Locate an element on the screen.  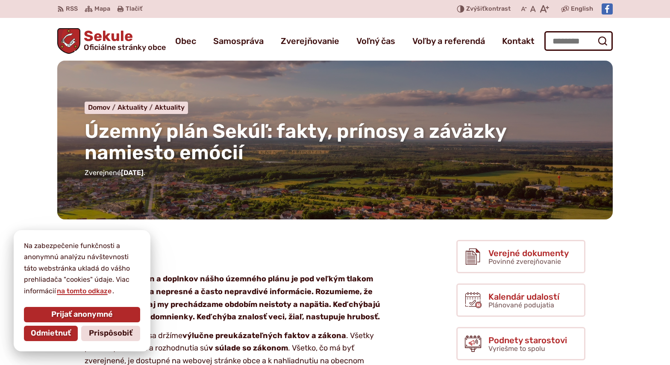
a: Verejné dokumenty Povinné zverejňovanie is located at coordinates (521, 257).